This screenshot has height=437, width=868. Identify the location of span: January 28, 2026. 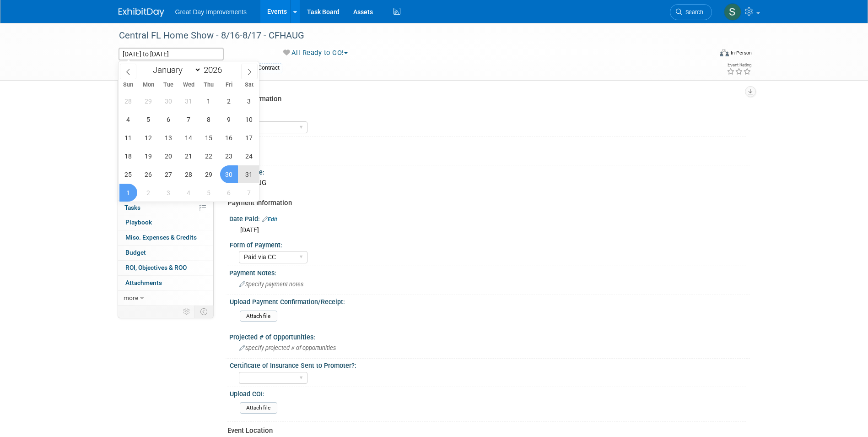
(188, 174).